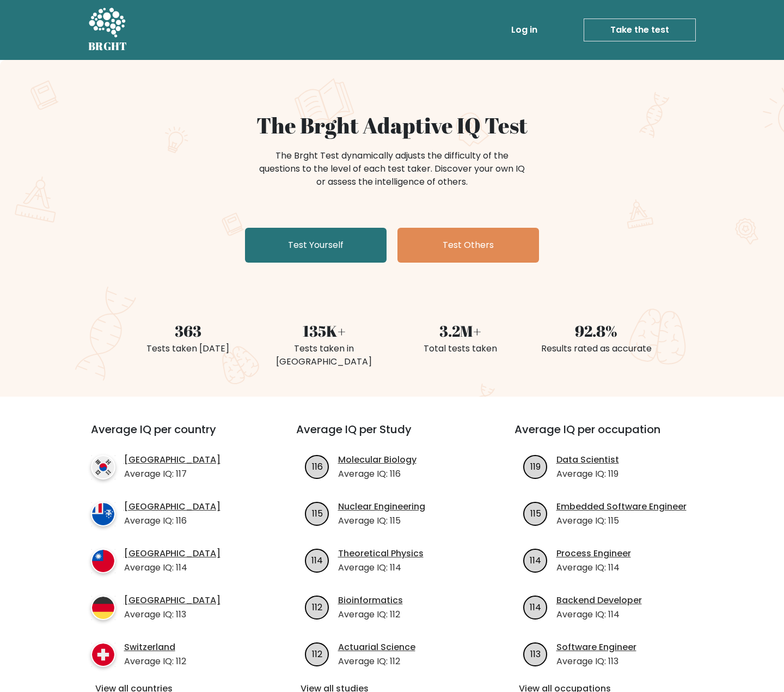 This screenshot has width=784, height=692. What do you see at coordinates (381, 506) in the screenshot?
I see `a: Nuclear Engineering` at bounding box center [381, 506].